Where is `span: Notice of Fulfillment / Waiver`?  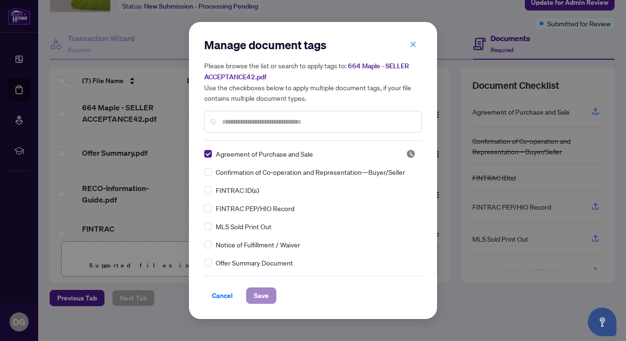 span: Notice of Fulfillment / Waiver is located at coordinates (258, 244).